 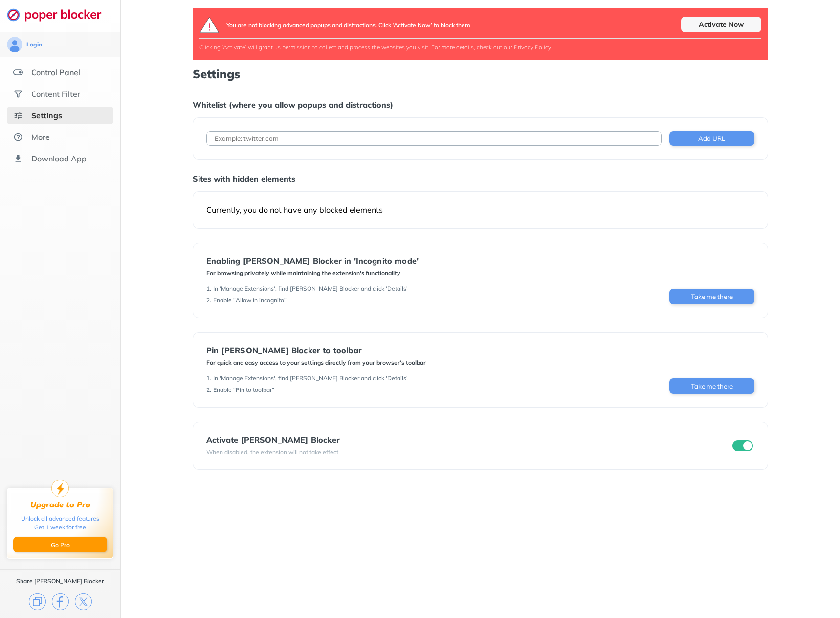 I want to click on div: For browsing privately while maintaining the extension's functionality, so click(x=312, y=273).